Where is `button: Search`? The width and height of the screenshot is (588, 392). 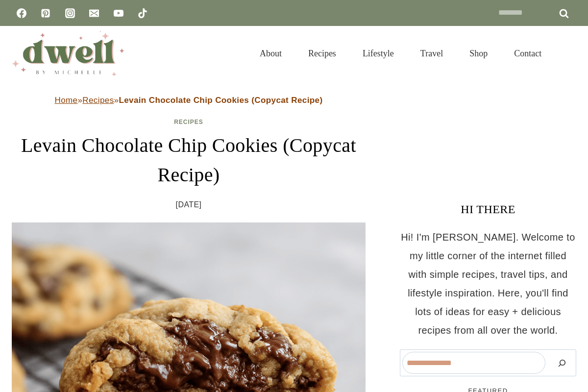
button: Search is located at coordinates (562, 363).